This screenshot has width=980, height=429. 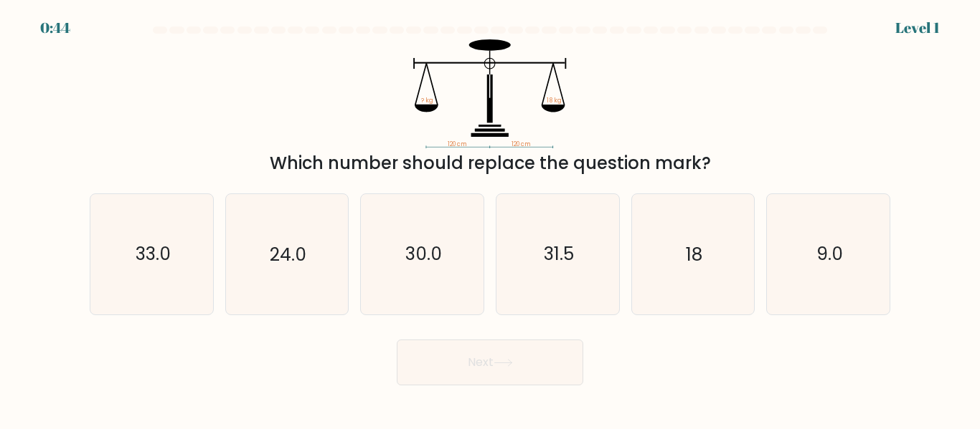 What do you see at coordinates (554, 100) in the screenshot?
I see `tspan: 18 kg` at bounding box center [554, 100].